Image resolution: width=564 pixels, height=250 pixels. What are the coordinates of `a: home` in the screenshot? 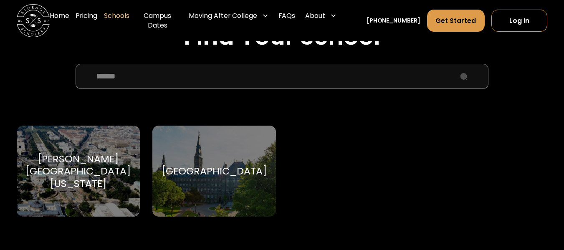 It's located at (33, 20).